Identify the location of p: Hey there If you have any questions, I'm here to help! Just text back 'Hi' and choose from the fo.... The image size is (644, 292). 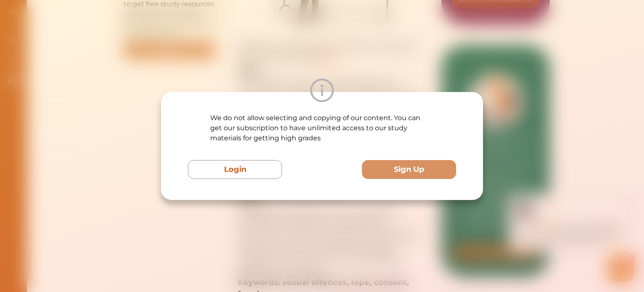
(129, 41).